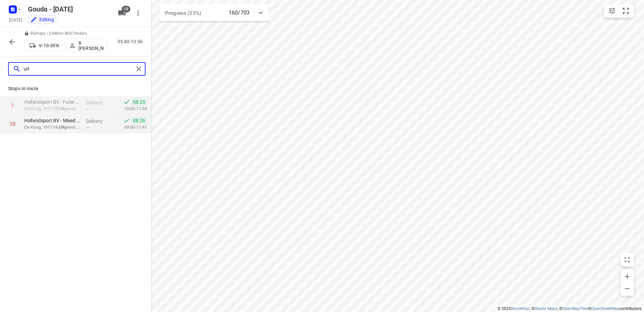  Describe the element at coordinates (53, 127) in the screenshot. I see `p: De Koog, 1911VA, Uitgeest, NL` at that location.